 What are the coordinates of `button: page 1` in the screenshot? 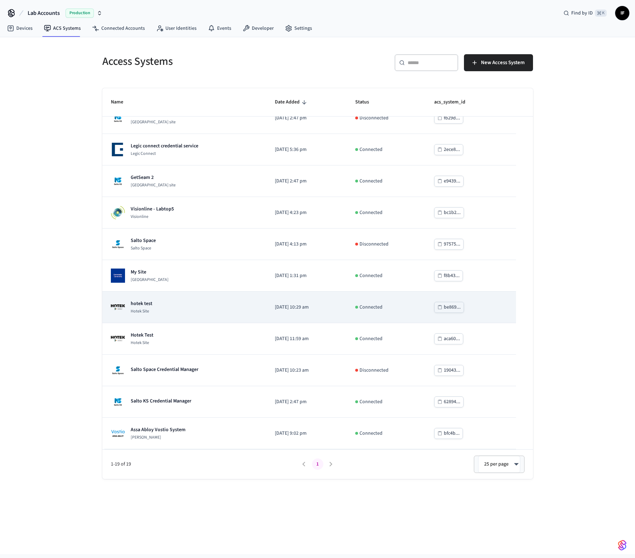 It's located at (318, 464).